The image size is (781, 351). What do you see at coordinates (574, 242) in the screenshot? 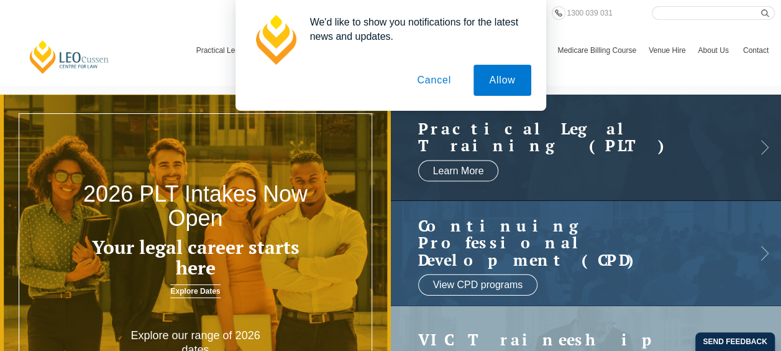
I see `h2: Continuing Professional Development (CPD)` at bounding box center [574, 242].